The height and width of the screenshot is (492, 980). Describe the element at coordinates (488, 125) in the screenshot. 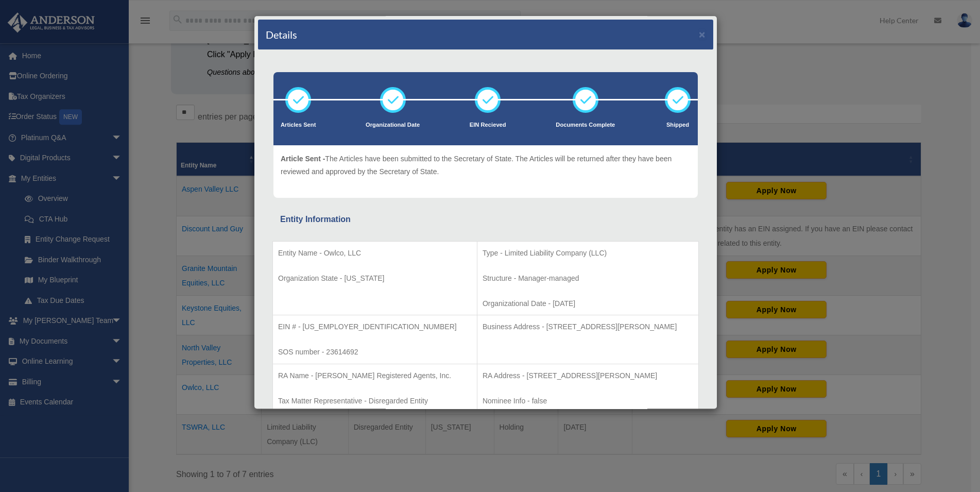

I see `p: EIN Recieved` at that location.